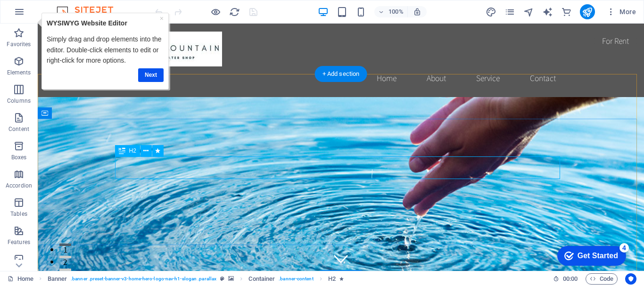 The image size is (644, 286). Describe the element at coordinates (296, 279) in the screenshot. I see `span: . banner-content` at that location.